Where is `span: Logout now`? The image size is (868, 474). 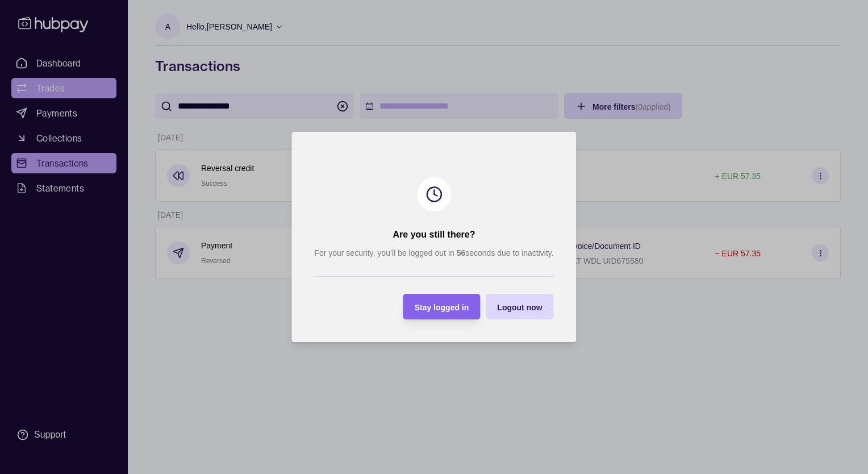
span: Logout now is located at coordinates (519, 307).